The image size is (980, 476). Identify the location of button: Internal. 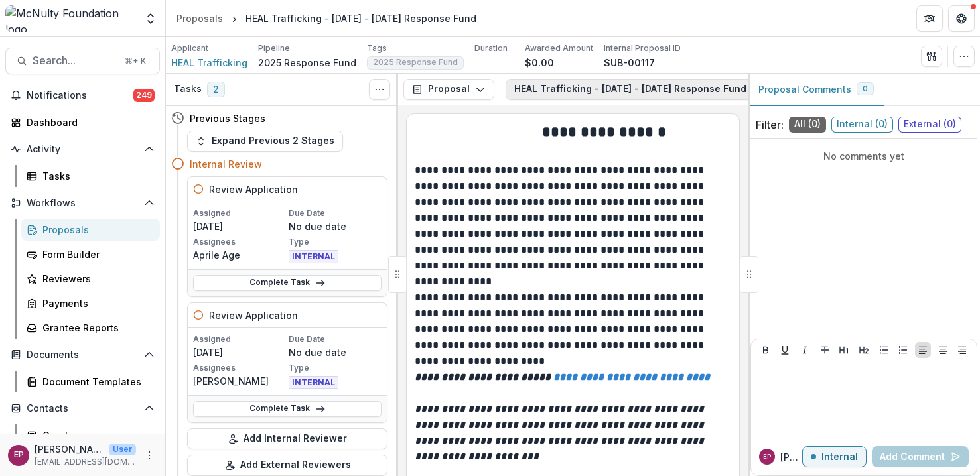
(835, 457).